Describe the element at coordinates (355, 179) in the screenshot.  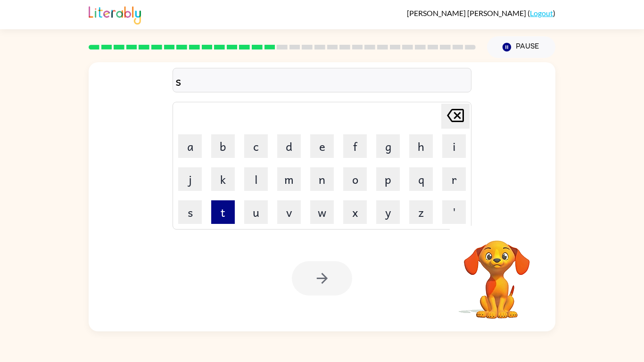
I see `button: o` at that location.